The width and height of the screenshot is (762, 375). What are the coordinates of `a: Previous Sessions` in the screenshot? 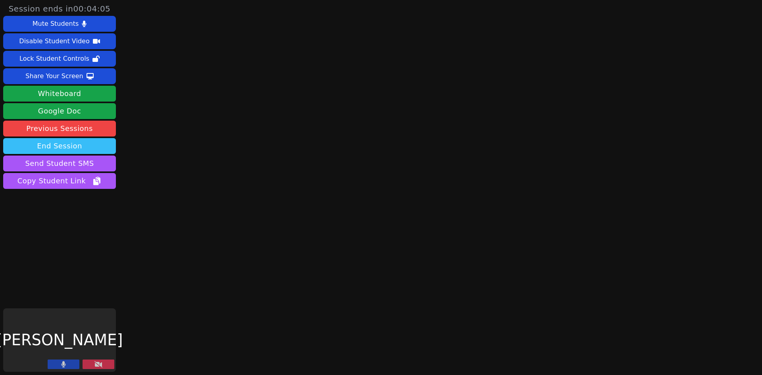 It's located at (59, 129).